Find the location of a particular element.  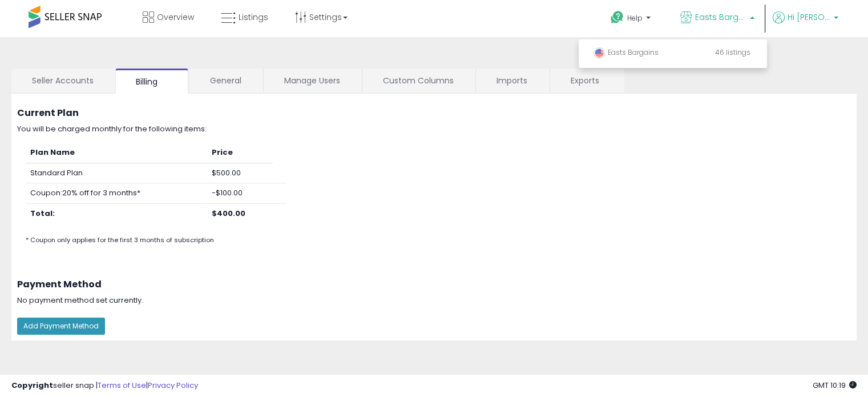

span: 46 listings is located at coordinates (733, 52).